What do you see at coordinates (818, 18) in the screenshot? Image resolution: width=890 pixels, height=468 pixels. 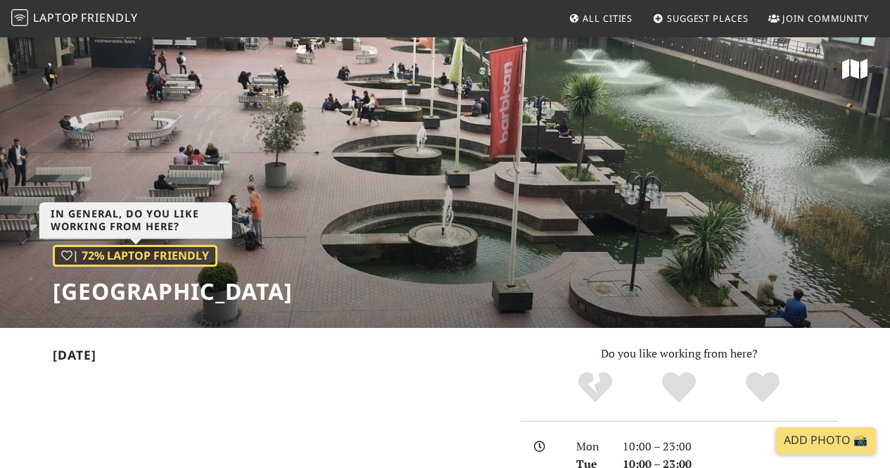 I see `a: Join Community` at bounding box center [818, 18].